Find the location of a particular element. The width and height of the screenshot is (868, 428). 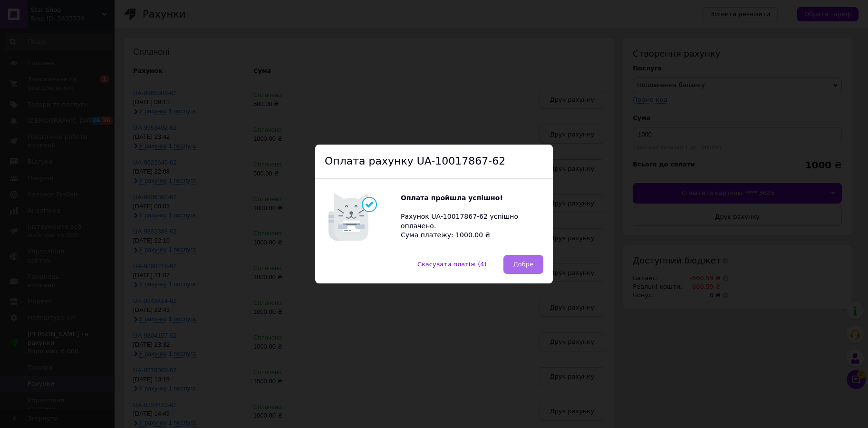

div: Рахунок UA-10017867-62 успішно оплачено. Сума платежу: 1000.00 ₴ is located at coordinates (472, 217).